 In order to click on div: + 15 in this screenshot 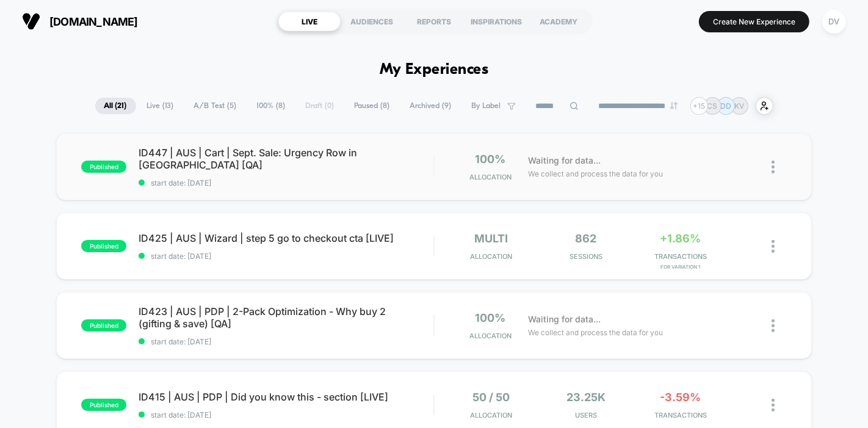, I will do `click(699, 106)`.